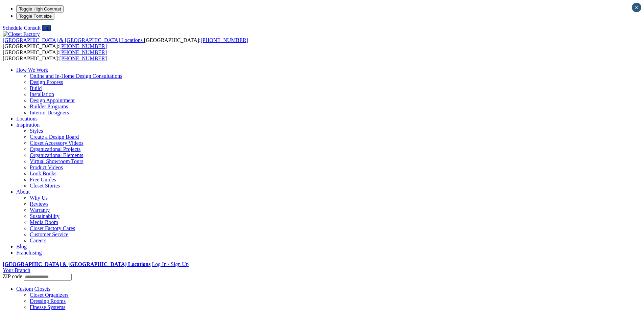  I want to click on a: Customer Service, so click(49, 234).